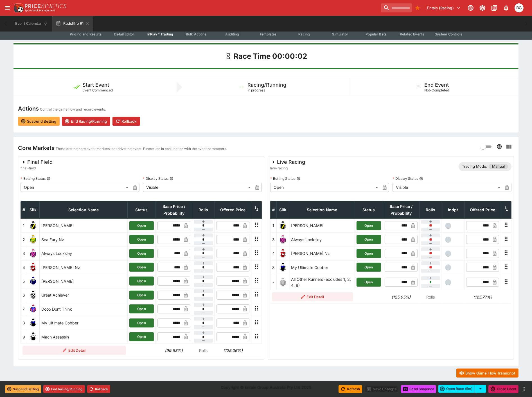  What do you see at coordinates (418, 8) in the screenshot?
I see `button: Bookmarks` at bounding box center [418, 8].